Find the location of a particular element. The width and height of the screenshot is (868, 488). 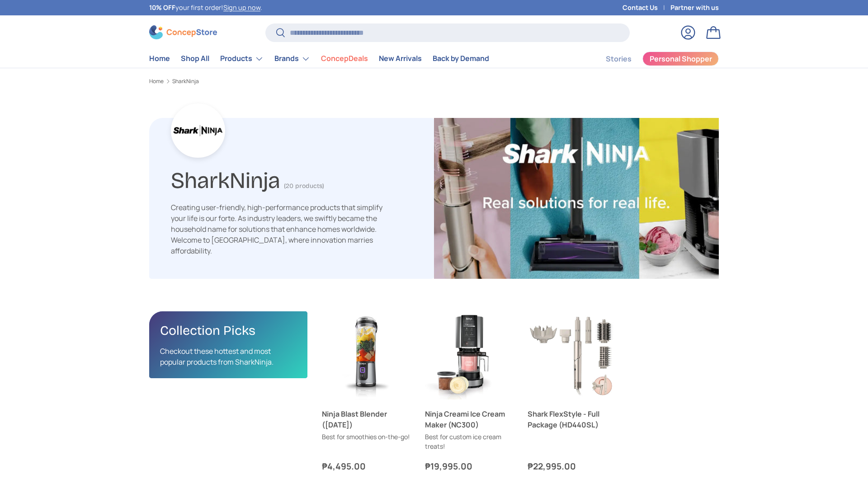

nav: Breadcrumbs is located at coordinates (434, 81).